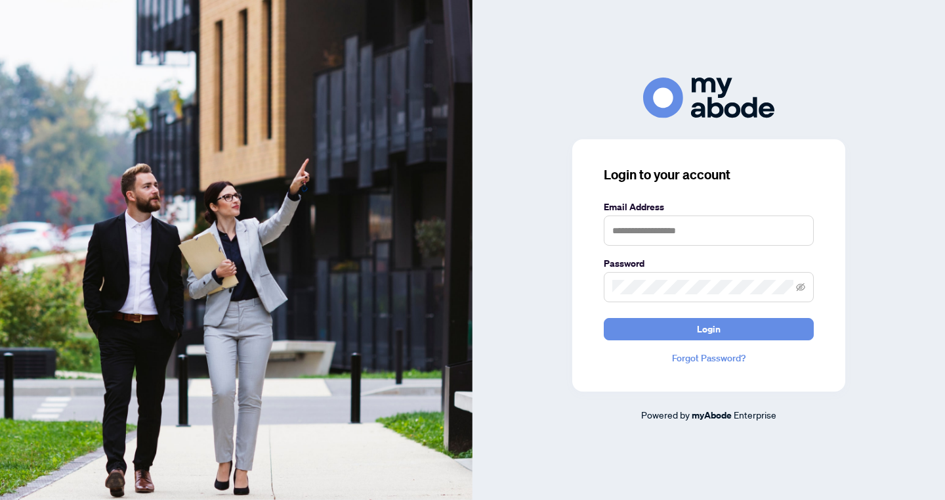  I want to click on label: Password, so click(709, 263).